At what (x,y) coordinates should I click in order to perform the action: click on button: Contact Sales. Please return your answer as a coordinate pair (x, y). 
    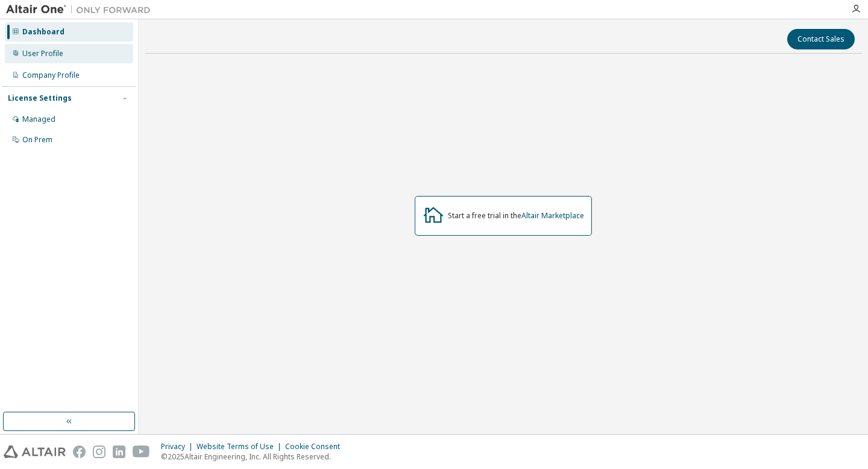
    Looking at the image, I should click on (821, 40).